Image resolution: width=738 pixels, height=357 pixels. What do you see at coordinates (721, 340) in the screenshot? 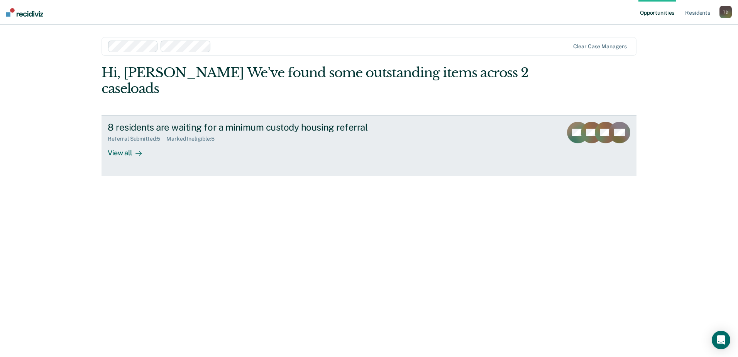
I see `div: Open Intercom Messenger` at bounding box center [721, 340].